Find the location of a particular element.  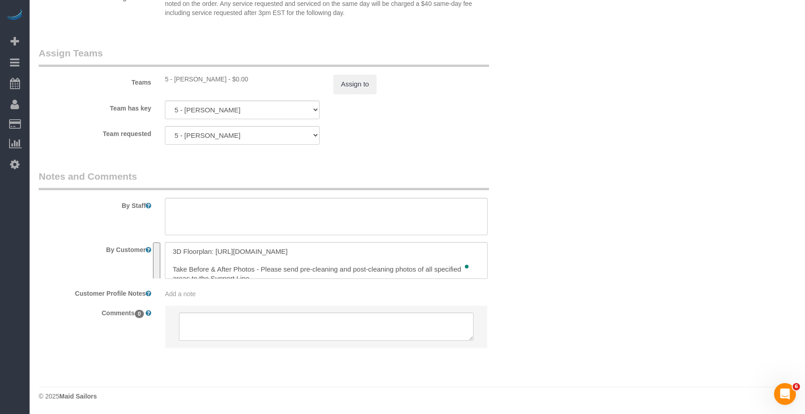

textarea: To enrich screen reader interactions, please activate Accessibility in Grammarly extension settings is located at coordinates (326, 261).